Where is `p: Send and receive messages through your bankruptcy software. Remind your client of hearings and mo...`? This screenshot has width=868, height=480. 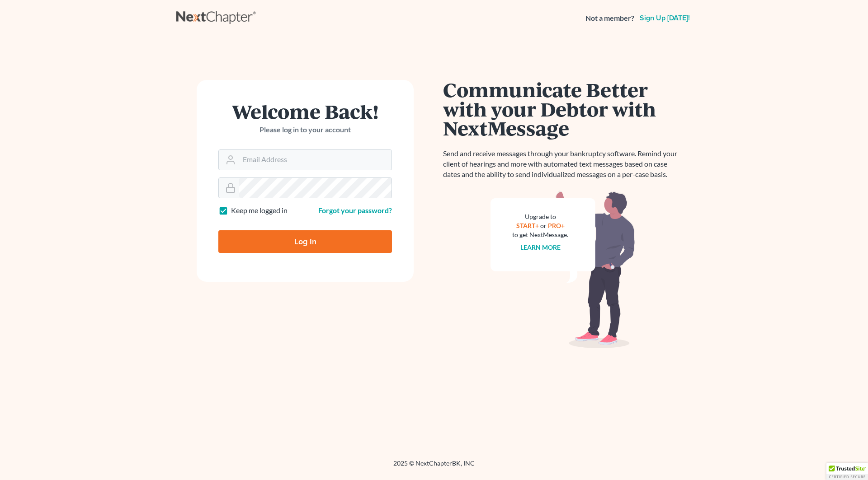
p: Send and receive messages through your bankruptcy software. Remind your client of hearings and mo... is located at coordinates (563, 164).